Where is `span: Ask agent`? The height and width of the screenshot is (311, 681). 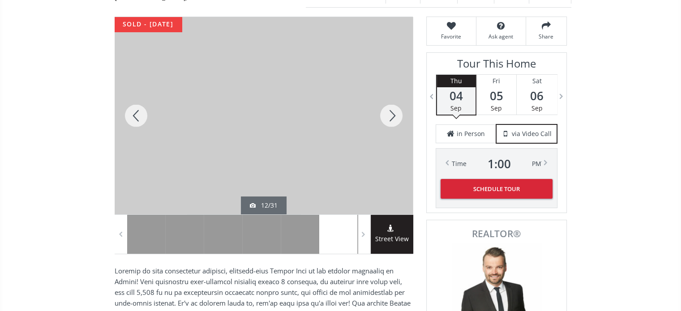 span: Ask agent is located at coordinates (501, 36).